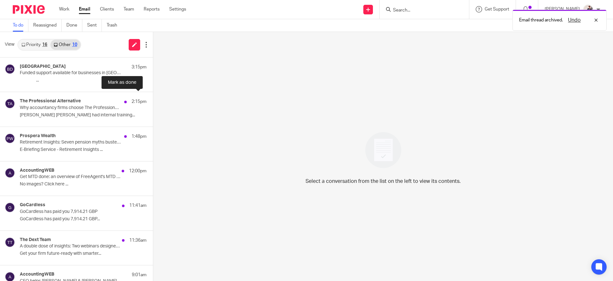  What do you see at coordinates (83, 219) in the screenshot?
I see `p: GoCardless has paid you 7,914.21 GBP...` at bounding box center [83, 219].